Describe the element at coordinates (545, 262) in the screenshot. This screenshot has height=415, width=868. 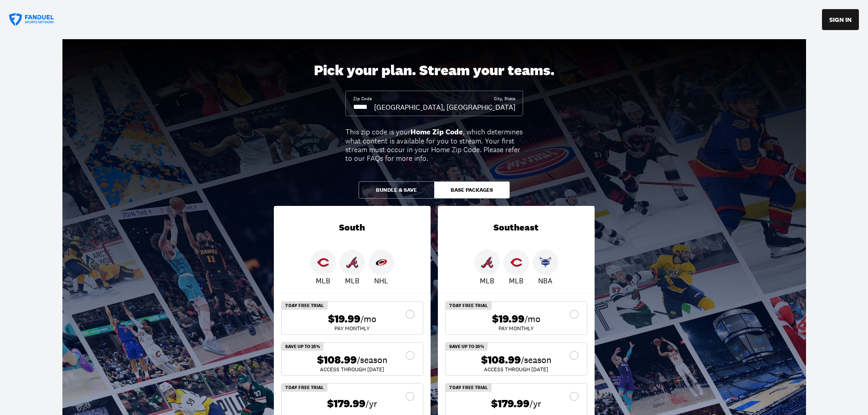
I see `img: Hornets` at that location.